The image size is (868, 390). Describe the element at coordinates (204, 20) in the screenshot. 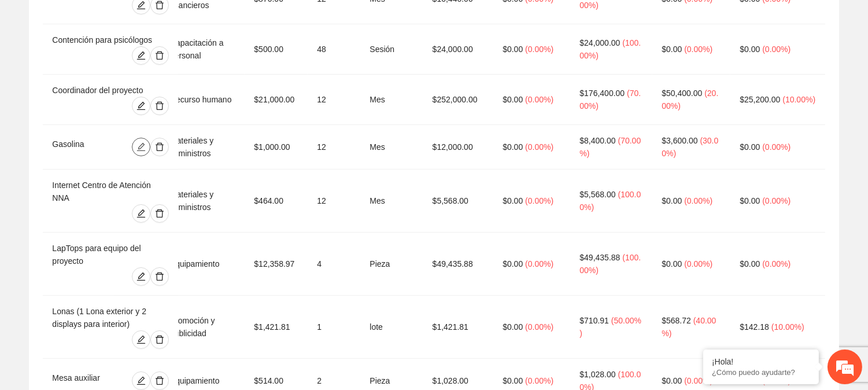

I see `div: Minimizar ventana de chat en vivo` at that location.